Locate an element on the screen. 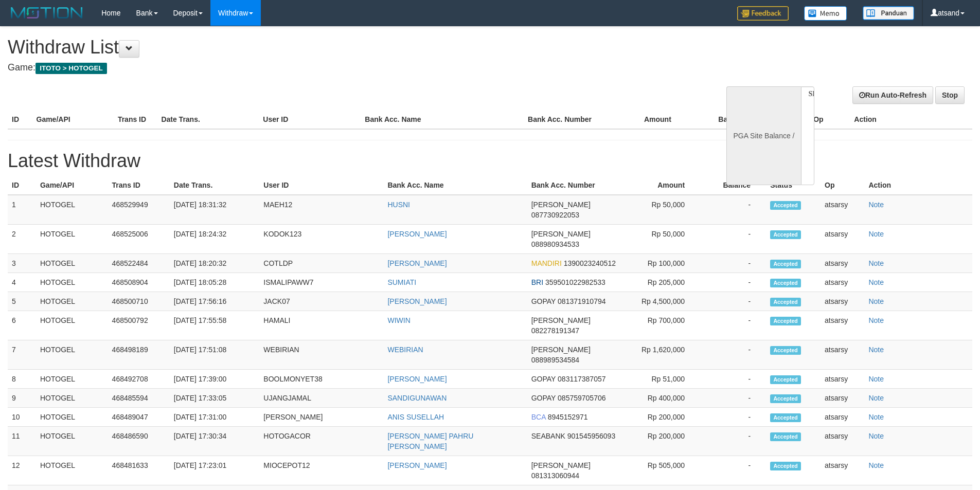 Image resolution: width=980 pixels, height=490 pixels. td: Rp 200,000 is located at coordinates (661, 417).